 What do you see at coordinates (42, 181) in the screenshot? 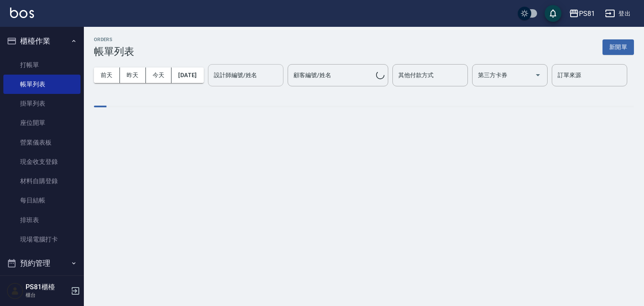
I see `a: 材料自購登錄` at bounding box center [42, 181].